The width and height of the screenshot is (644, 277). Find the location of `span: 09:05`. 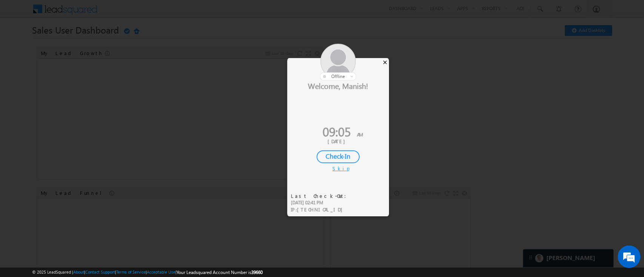

span: 09:05 is located at coordinates (336, 131).